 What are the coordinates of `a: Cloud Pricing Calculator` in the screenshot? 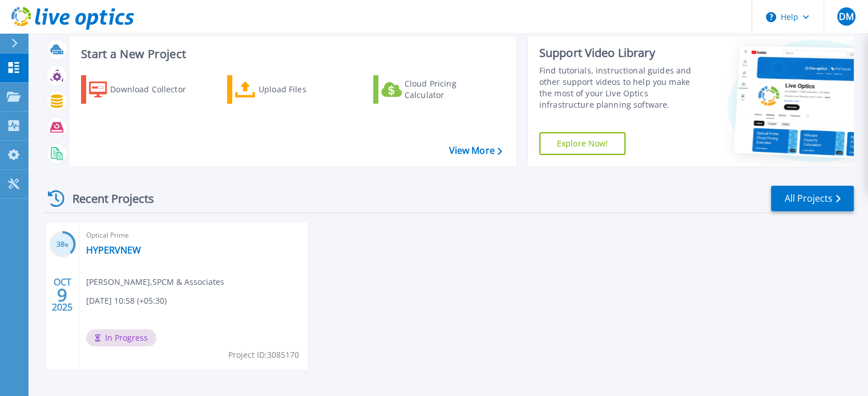 It's located at (436, 90).